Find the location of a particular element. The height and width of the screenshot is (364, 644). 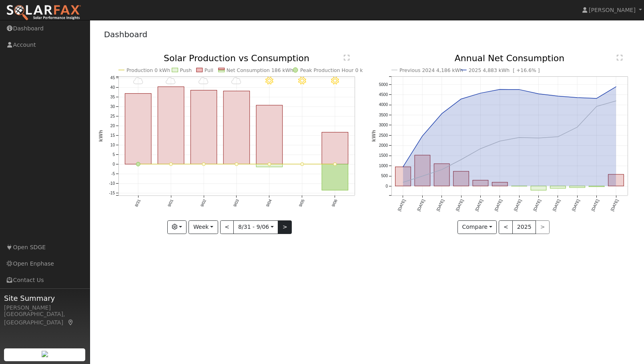

text: 35 is located at coordinates (112, 97).